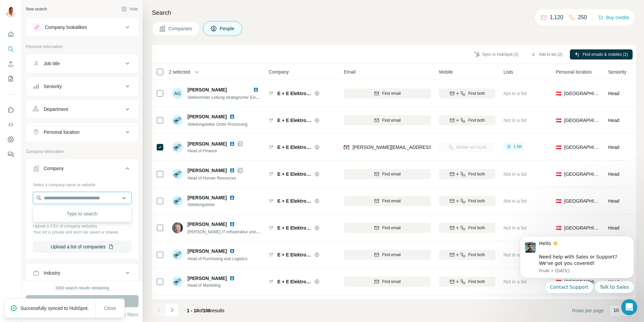  Describe the element at coordinates (82, 184) in the screenshot. I see `div: Select a company name or website` at that location.